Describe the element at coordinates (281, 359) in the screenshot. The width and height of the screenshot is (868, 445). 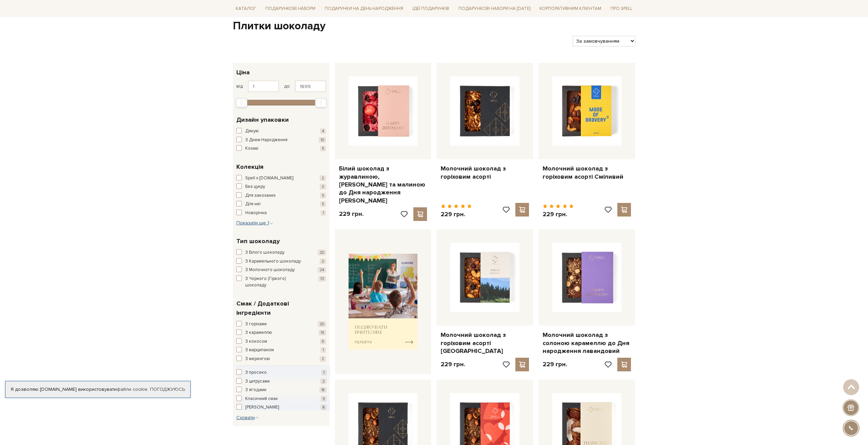
I see `button: З меренгою 2` at that location.